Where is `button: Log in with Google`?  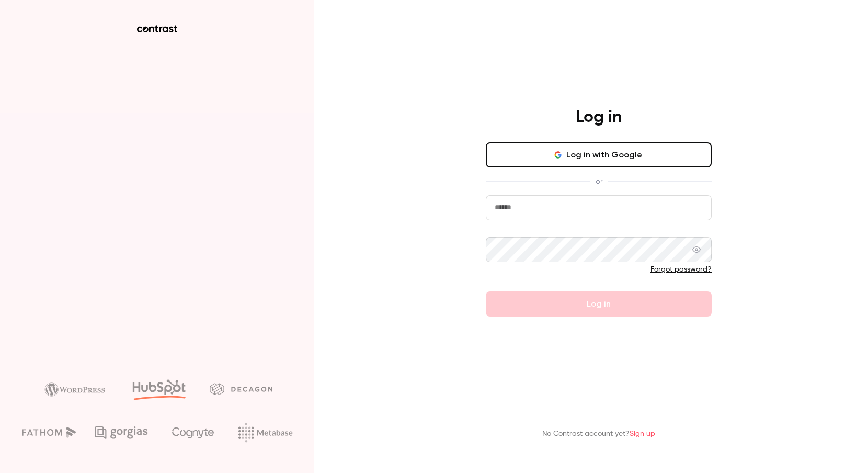
button: Log in with Google is located at coordinates (598, 155).